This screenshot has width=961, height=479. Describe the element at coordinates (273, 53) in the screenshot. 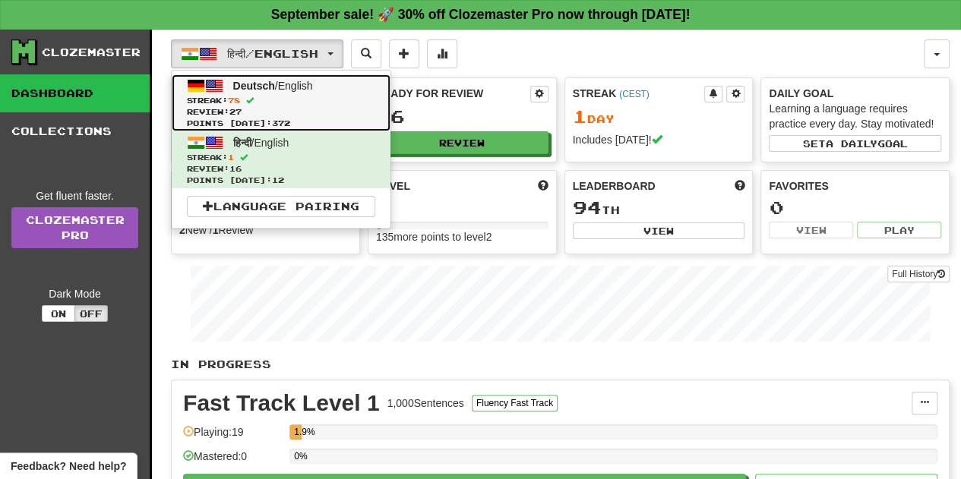

I see `span: हिन्दी / English` at that location.